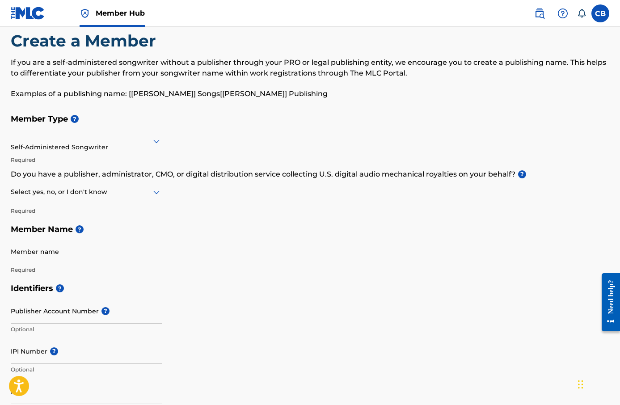 The image size is (620, 405). I want to click on div: Help, so click(562, 13).